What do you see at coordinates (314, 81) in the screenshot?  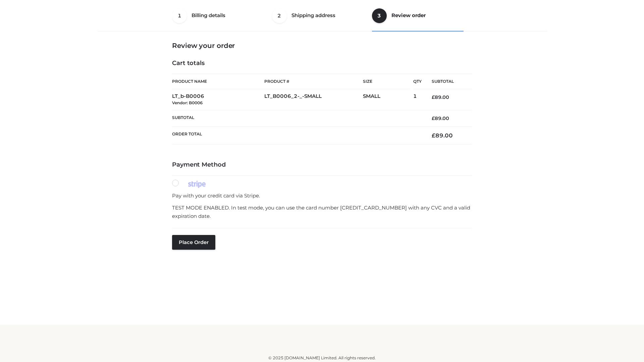 I see `th: Product #` at bounding box center [314, 81].